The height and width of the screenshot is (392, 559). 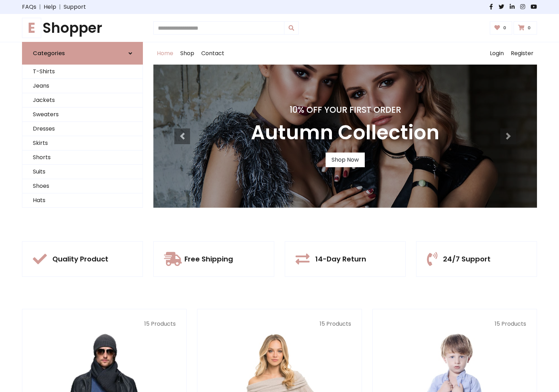 I want to click on a: Shorts, so click(x=82, y=157).